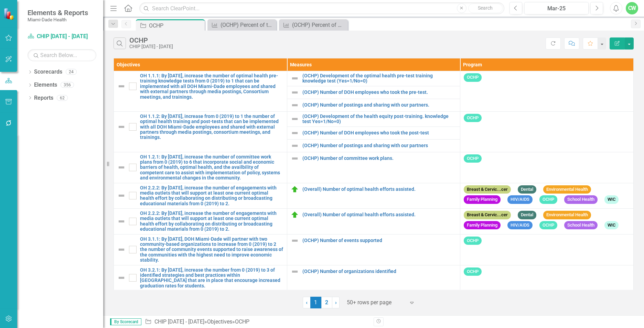 The height and width of the screenshot is (328, 644). Describe the element at coordinates (567, 189) in the screenshot. I see `span: Environmental Health` at that location.